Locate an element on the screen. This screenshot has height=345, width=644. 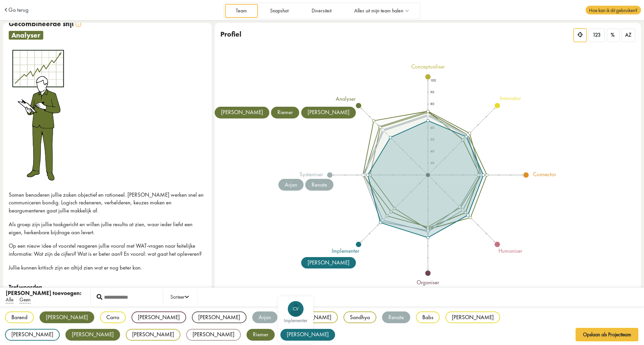
span: Alle is located at coordinates (9, 300).